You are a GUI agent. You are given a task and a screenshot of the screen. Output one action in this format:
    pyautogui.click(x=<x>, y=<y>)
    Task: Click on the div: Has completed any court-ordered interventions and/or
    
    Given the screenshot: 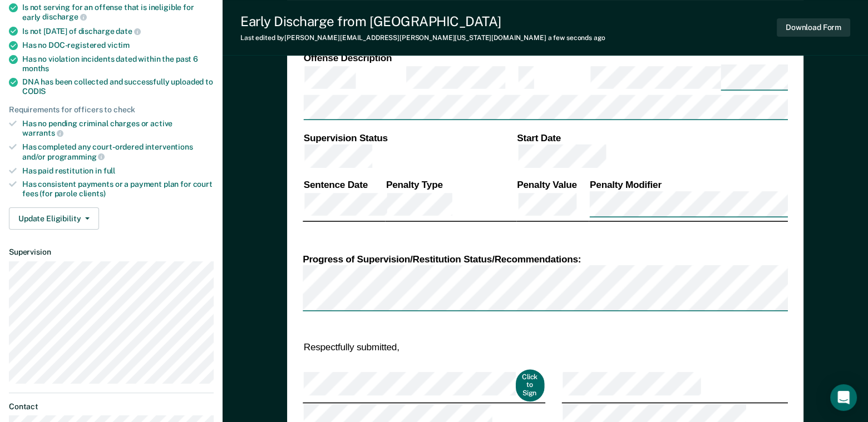 What is the action you would take?
    pyautogui.click(x=118, y=151)
    